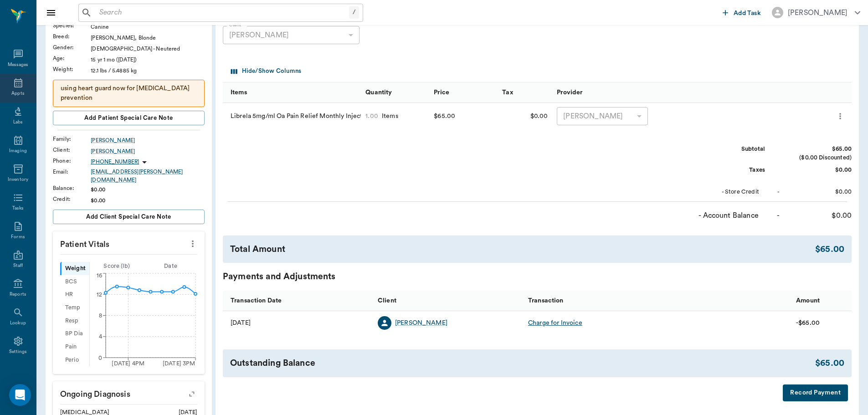 Image resolution: width=868 pixels, height=415 pixels. Describe the element at coordinates (75, 360) in the screenshot. I see `div: Perio` at that location.